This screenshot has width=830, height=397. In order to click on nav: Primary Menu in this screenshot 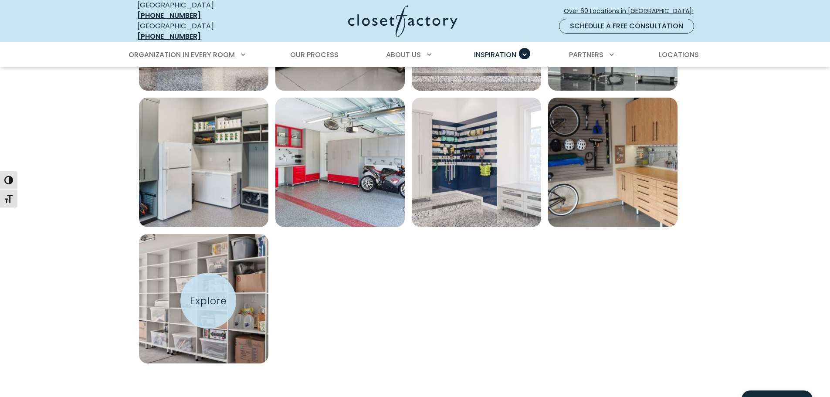, I will do `click(415, 55)`.